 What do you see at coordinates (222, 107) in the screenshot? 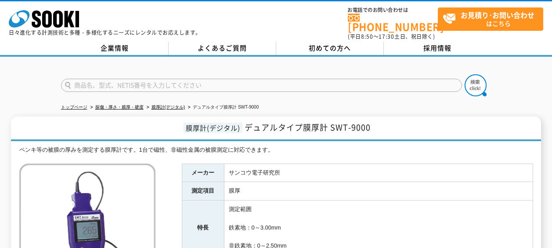
I see `li: デュアルタイプ膜厚計 SWT-9000` at bounding box center [222, 107].